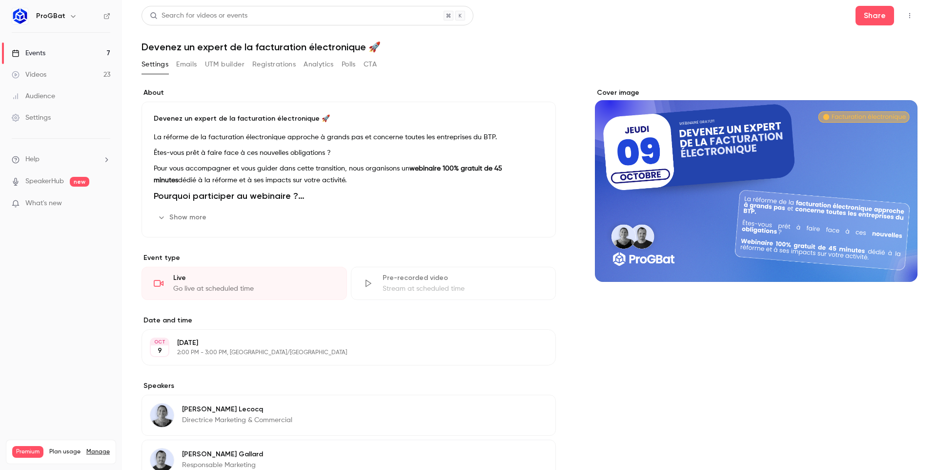 This screenshot has width=937, height=470. What do you see at coordinates (274, 64) in the screenshot?
I see `button: Registrations` at bounding box center [274, 64].